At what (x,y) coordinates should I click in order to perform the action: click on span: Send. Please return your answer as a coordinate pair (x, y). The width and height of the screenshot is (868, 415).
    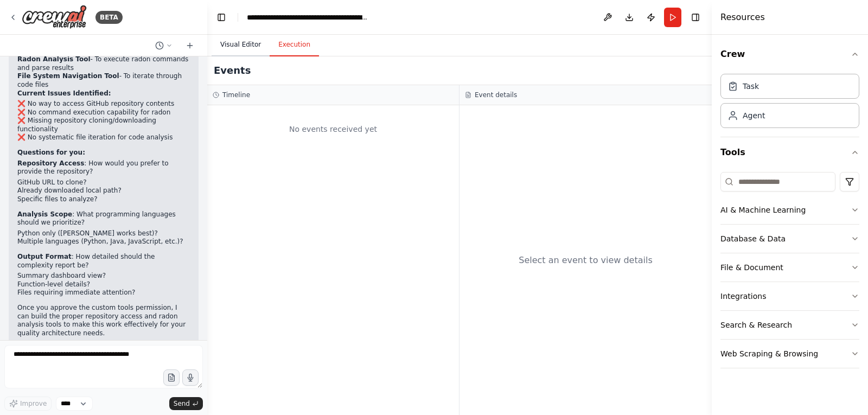
    Looking at the image, I should click on (182, 403).